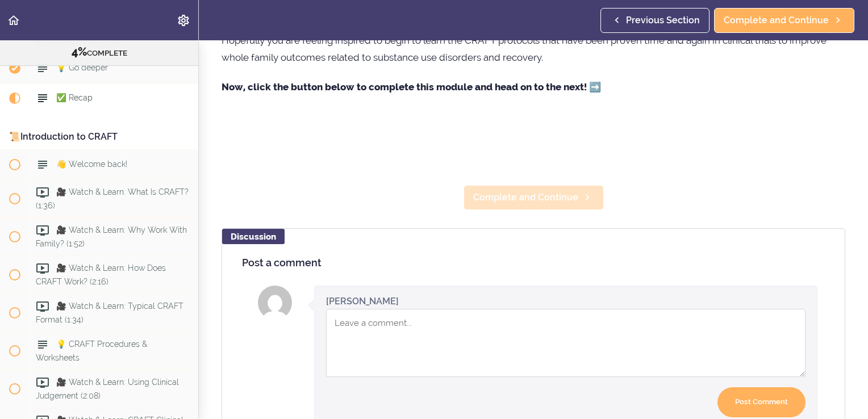 The height and width of the screenshot is (419, 868). I want to click on h4: Post a comment, so click(533, 263).